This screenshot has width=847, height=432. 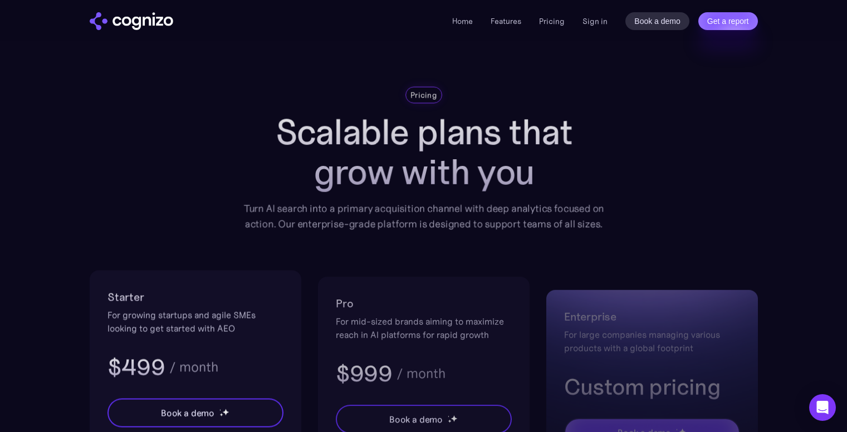 What do you see at coordinates (424, 303) in the screenshot?
I see `h2: Pro` at bounding box center [424, 303].